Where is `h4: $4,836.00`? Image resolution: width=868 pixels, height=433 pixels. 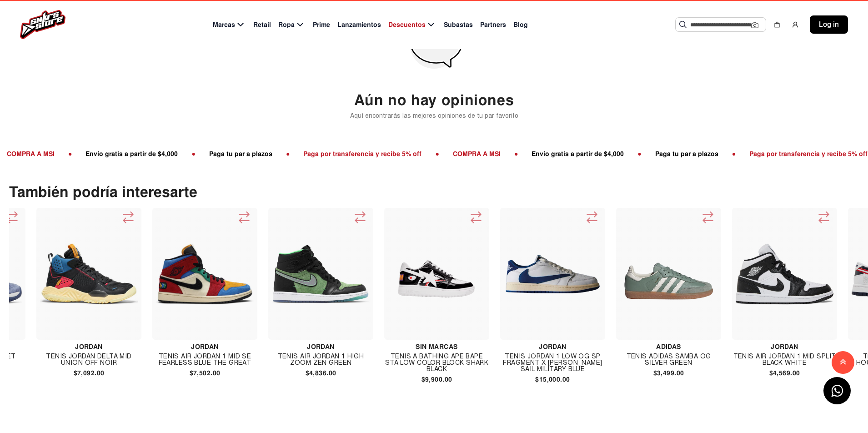 h4: $4,836.00 is located at coordinates (321, 373).